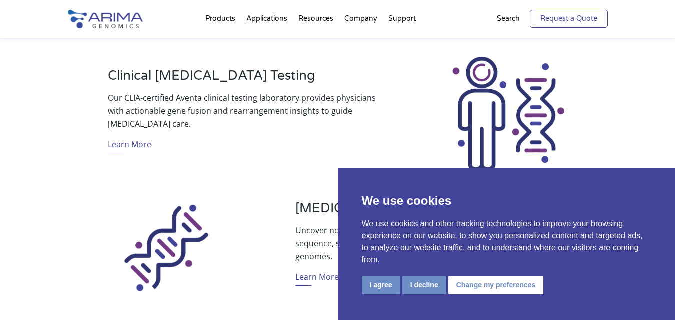 This screenshot has height=320, width=675. What do you see at coordinates (508, 114) in the screenshot?
I see `img: Clinical Testing Icon` at bounding box center [508, 114].